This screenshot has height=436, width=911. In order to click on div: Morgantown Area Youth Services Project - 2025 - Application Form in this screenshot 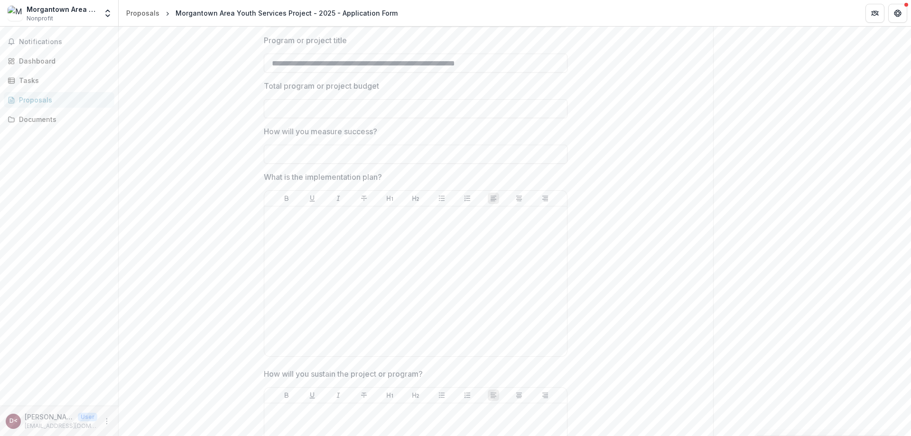, I will do `click(287, 13)`.